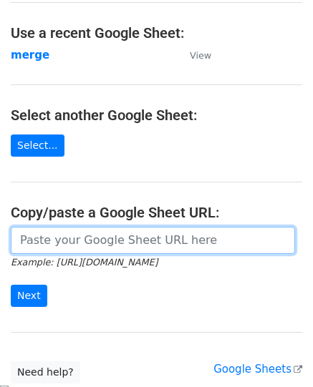 The height and width of the screenshot is (387, 313). What do you see at coordinates (30, 55) in the screenshot?
I see `strong: merge` at bounding box center [30, 55].